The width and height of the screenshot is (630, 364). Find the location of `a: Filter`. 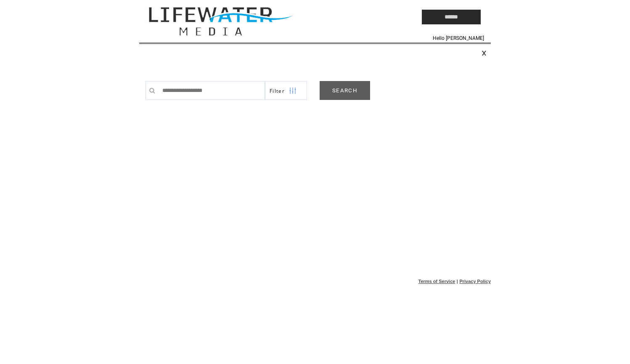

a: Filter is located at coordinates (286, 91).